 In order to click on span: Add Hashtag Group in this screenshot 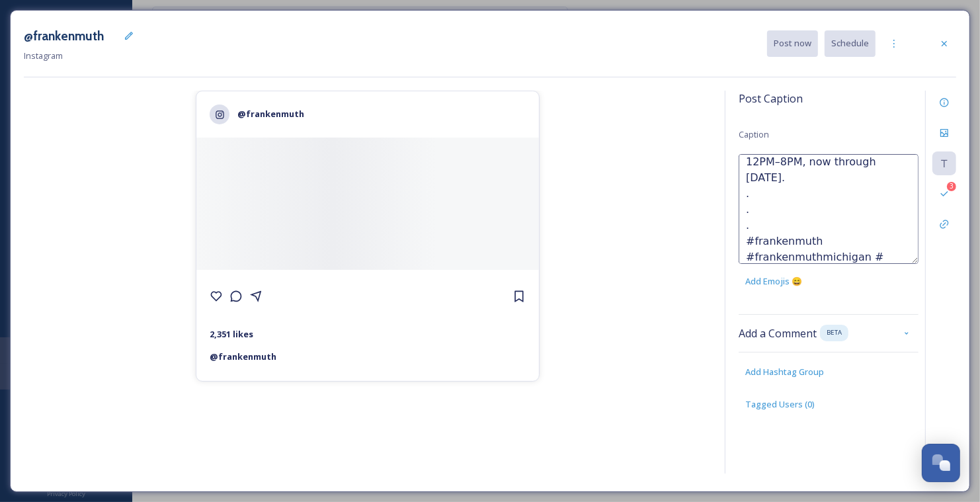, I will do `click(784, 372)`.